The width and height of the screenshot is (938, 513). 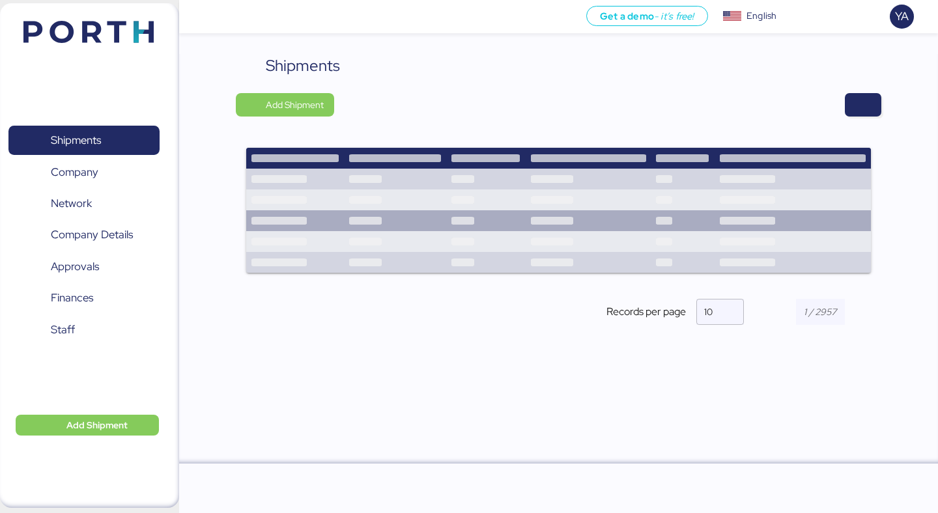 I want to click on a: Shipments, so click(x=84, y=141).